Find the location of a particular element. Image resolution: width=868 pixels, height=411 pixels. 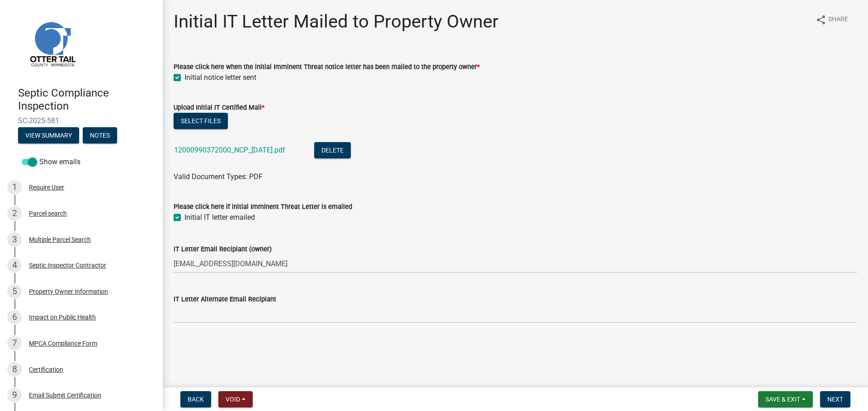

div: 7 is located at coordinates (14, 344).